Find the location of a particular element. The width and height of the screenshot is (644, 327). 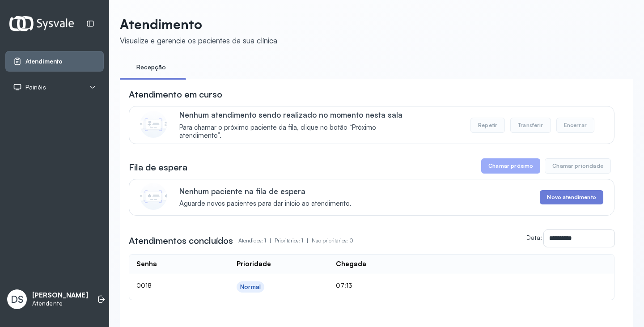

p: Atendimento is located at coordinates (199, 24).